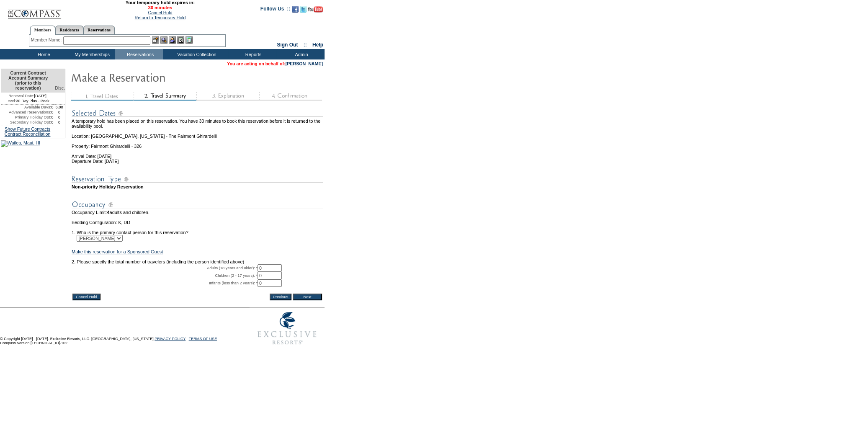 The image size is (868, 441). What do you see at coordinates (189, 40) in the screenshot?
I see `img: b_calculator.gif` at bounding box center [189, 40].